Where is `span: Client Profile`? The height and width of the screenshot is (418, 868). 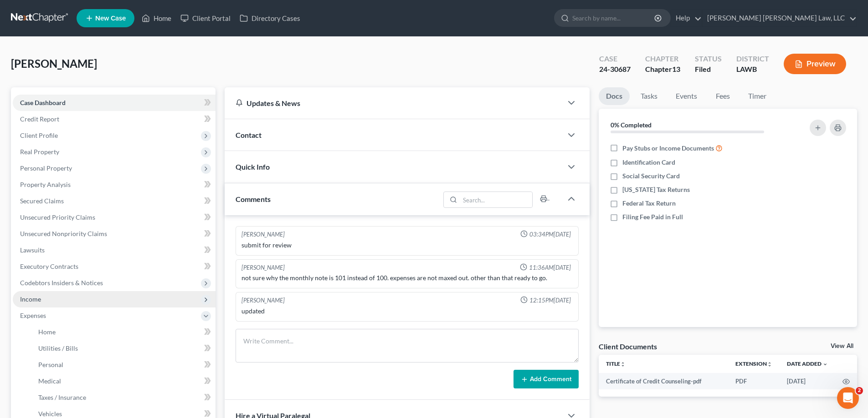 span: Client Profile is located at coordinates (39, 135).